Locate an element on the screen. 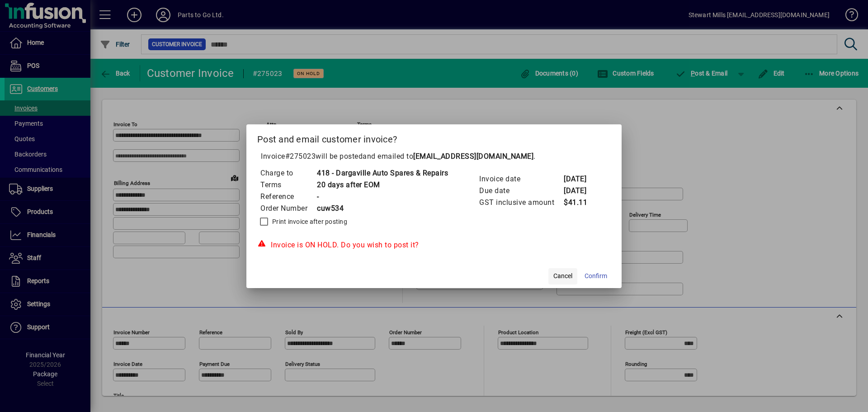  td: Order Number is located at coordinates (288, 208).